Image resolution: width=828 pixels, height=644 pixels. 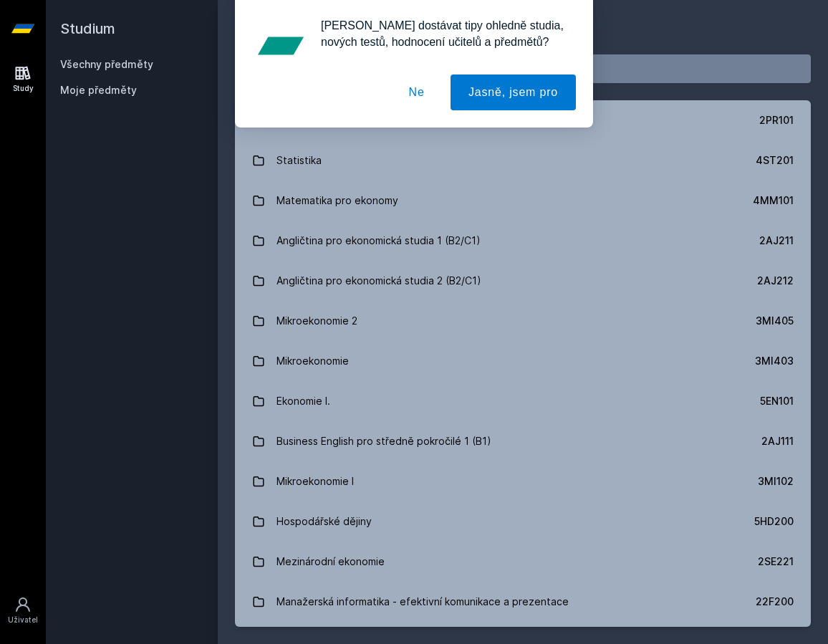 I want to click on div: 2AJ212, so click(x=775, y=281).